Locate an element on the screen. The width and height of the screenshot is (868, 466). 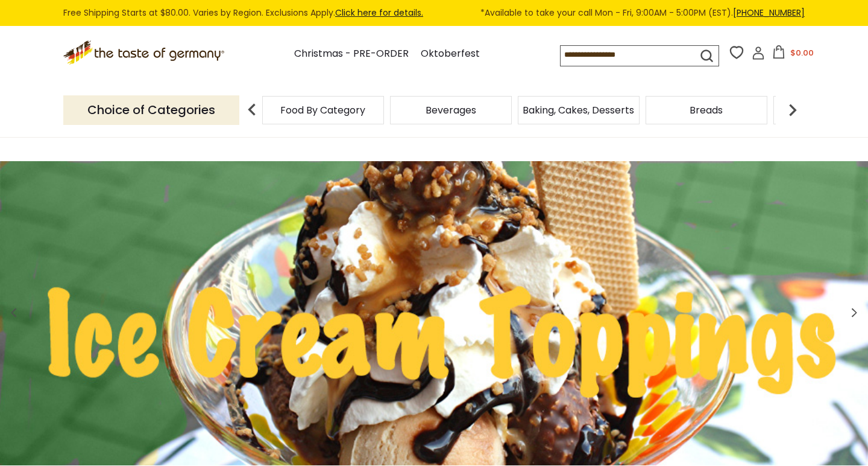
img: next arrow is located at coordinates (793, 110).